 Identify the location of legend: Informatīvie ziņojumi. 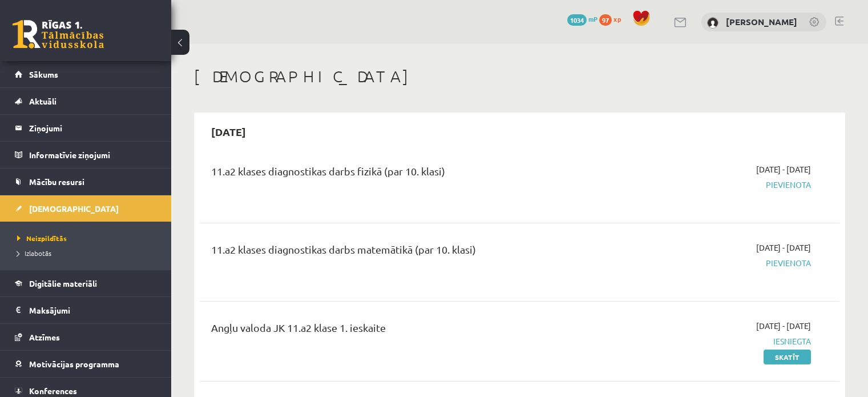
(93, 155).